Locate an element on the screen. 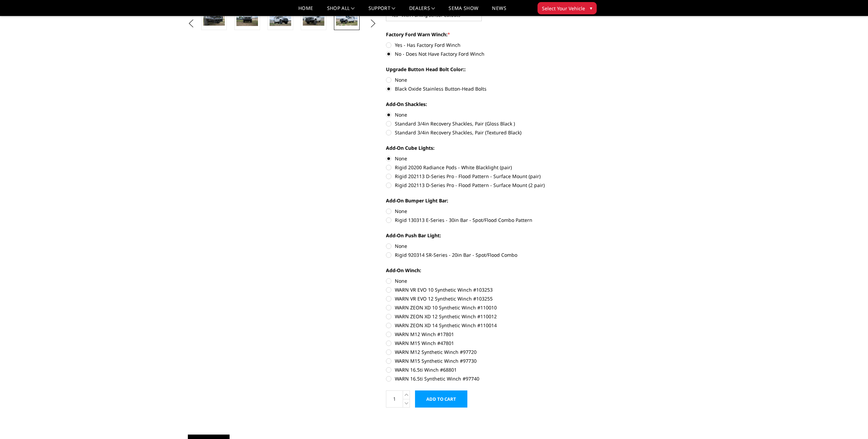 The width and height of the screenshot is (868, 439). a: SEMA Show is located at coordinates (463, 11).